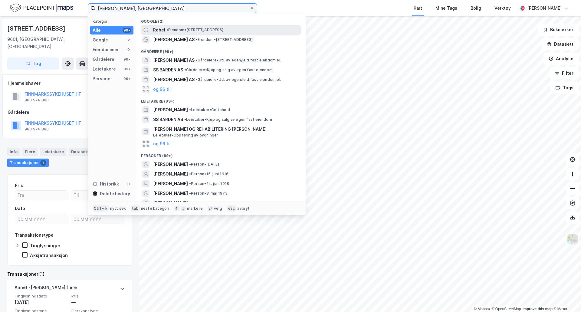  I want to click on span: Leietaker • Geitehold, so click(209, 110).